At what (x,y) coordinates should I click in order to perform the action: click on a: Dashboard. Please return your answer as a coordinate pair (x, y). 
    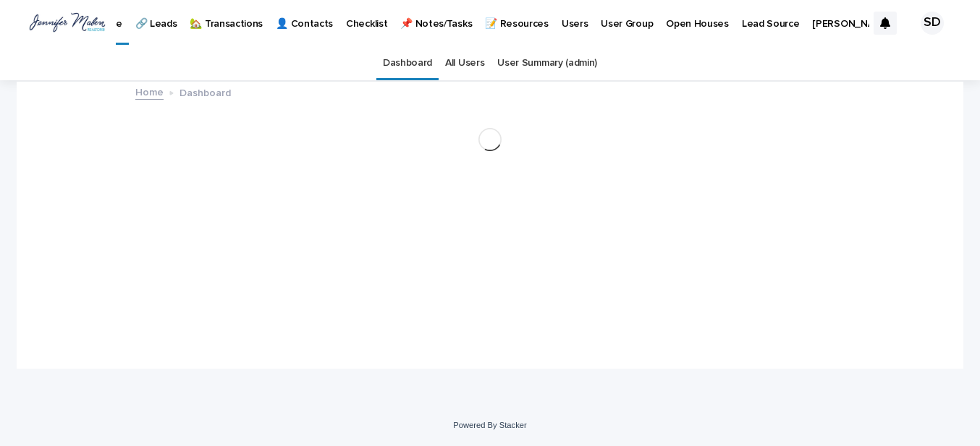
    Looking at the image, I should click on (407, 63).